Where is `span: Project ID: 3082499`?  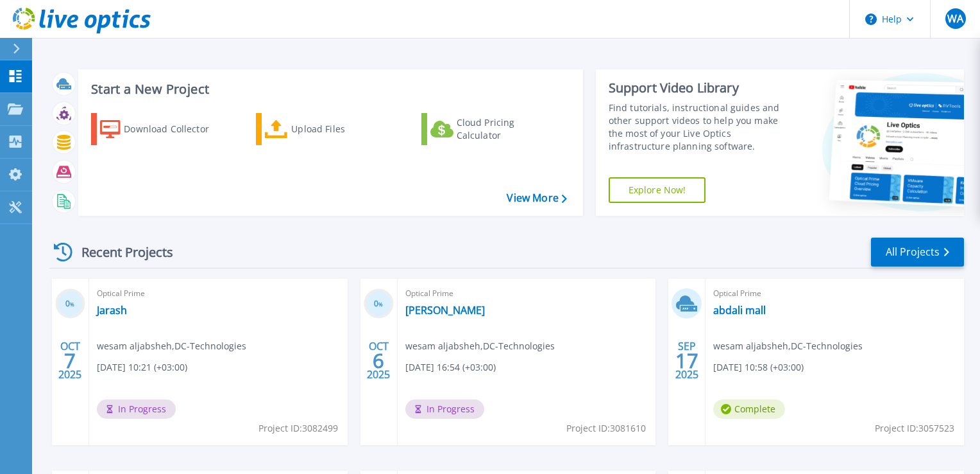 span: Project ID: 3082499 is located at coordinates (298, 428).